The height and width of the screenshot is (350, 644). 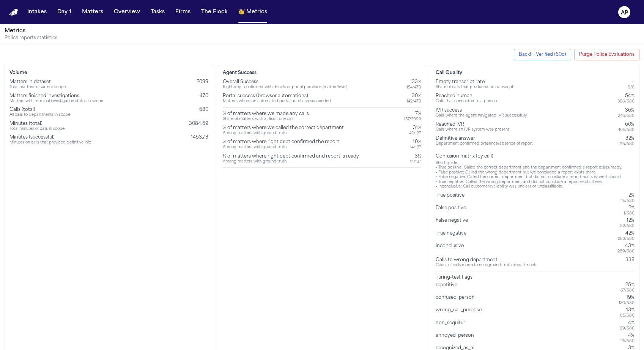 What do you see at coordinates (452, 210) in the screenshot?
I see `div: False positive` at bounding box center [452, 210].